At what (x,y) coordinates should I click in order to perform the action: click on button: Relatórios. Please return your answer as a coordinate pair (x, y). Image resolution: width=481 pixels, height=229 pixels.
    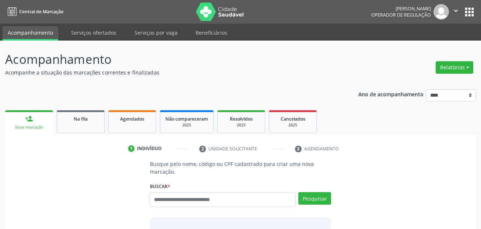
    Looking at the image, I should click on (455, 67).